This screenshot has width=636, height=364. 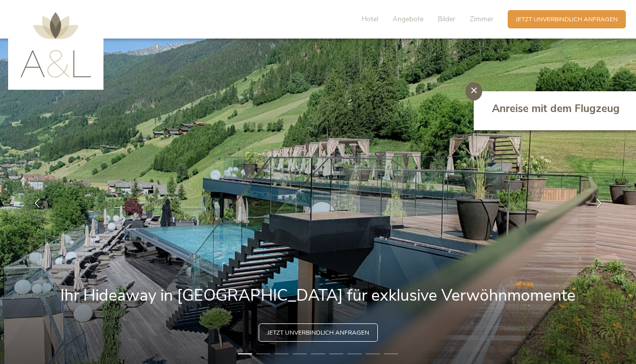 I want to click on a: AMONTI & LUNARIS Wellnessresort, so click(x=56, y=44).